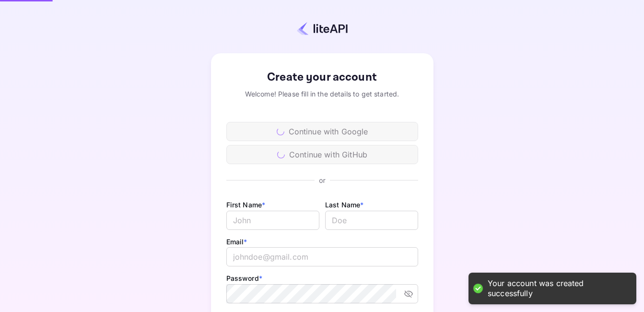  What do you see at coordinates (371, 220) in the screenshot?
I see `input: Doe` at bounding box center [371, 220].